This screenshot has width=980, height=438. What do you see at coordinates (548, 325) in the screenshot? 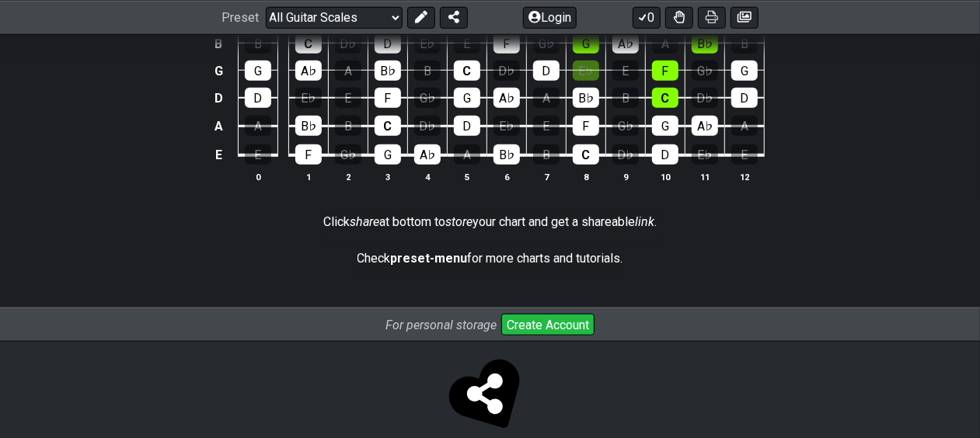
I see `button: Create Account` at bounding box center [548, 325].